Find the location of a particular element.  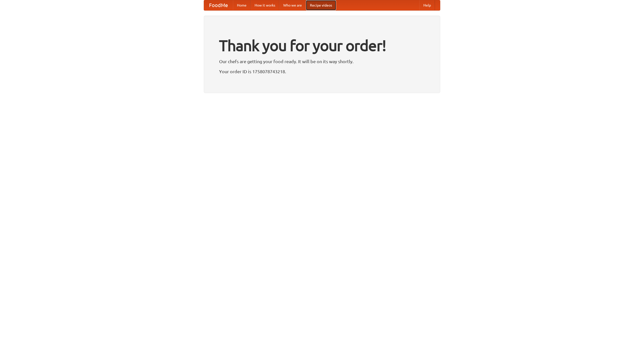

p: Your order ID is 1758078743218. is located at coordinates (322, 72).